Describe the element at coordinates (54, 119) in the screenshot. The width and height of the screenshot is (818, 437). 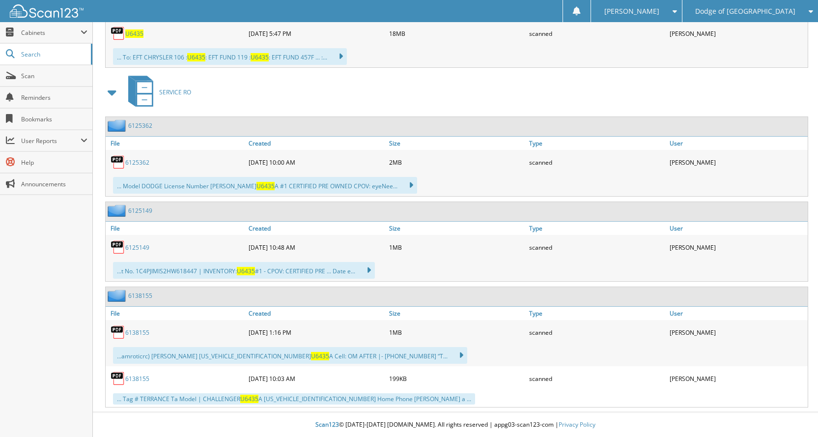
I see `span: Bookmarks` at that location.